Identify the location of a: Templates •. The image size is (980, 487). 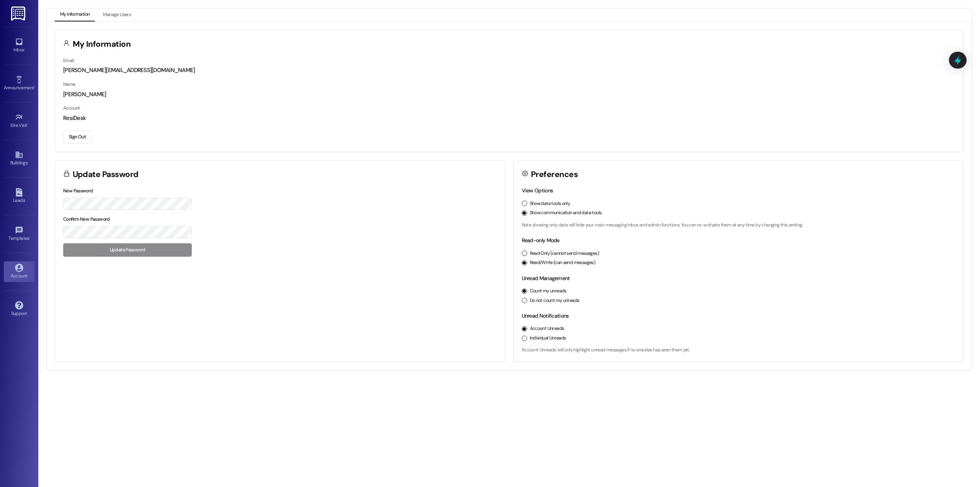
(19, 234).